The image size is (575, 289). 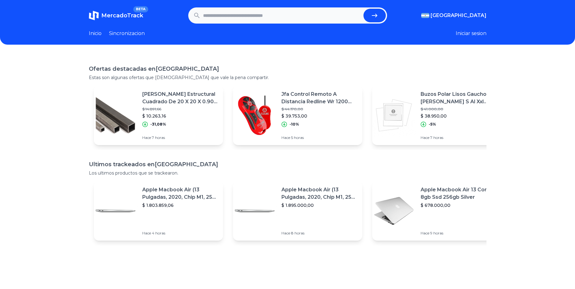 What do you see at coordinates (458, 233) in the screenshot?
I see `p: Hace 9 horas` at bounding box center [458, 233].